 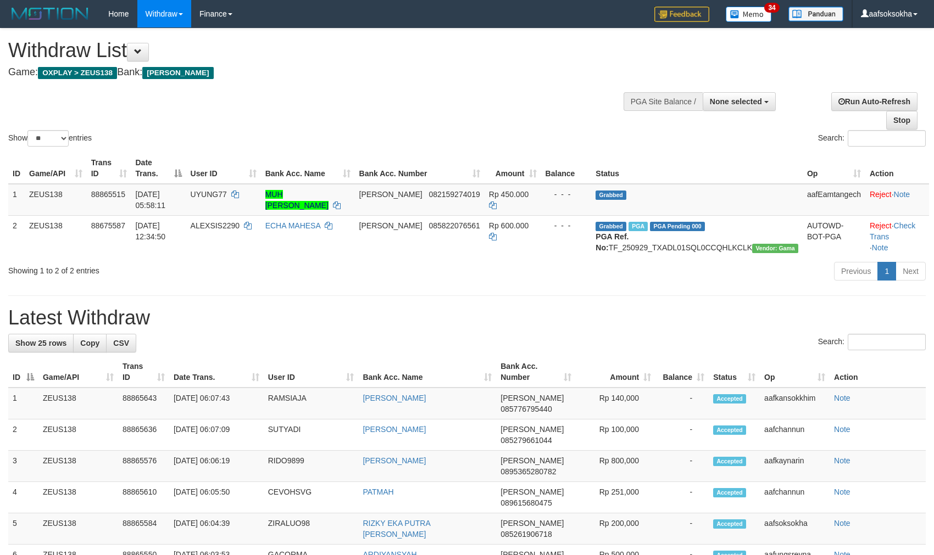 I want to click on span: Rp 600.000, so click(x=509, y=226).